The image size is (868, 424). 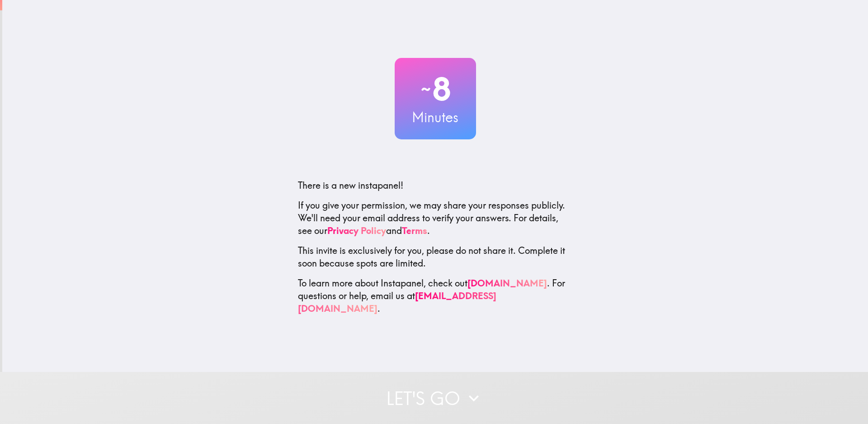 I want to click on p: If you give your permission, we may share your responses publicly. We'll need your email address ..., so click(x=435, y=218).